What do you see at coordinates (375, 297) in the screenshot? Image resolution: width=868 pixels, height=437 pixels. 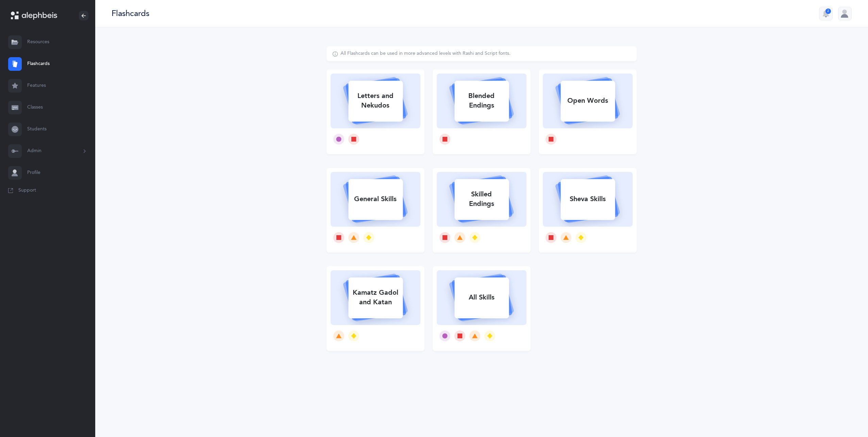 I see `div: Kamatz Gadol and Katan` at bounding box center [375, 297].